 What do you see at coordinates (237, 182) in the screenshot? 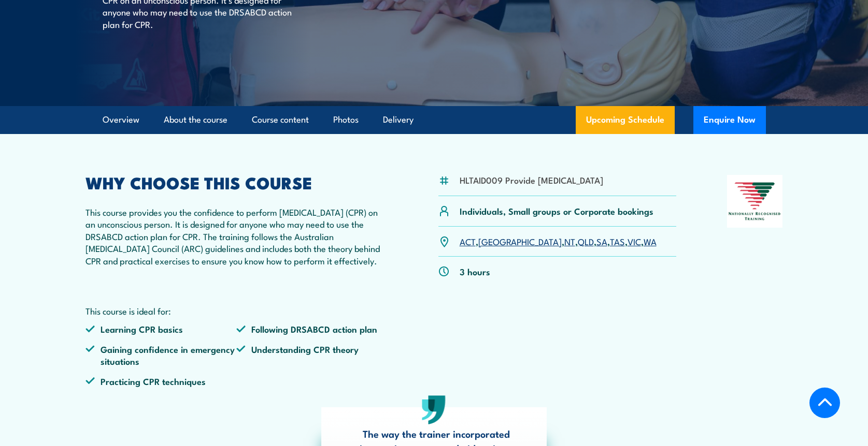
I see `h2: WHY CHOOSE THIS COURSE` at bounding box center [237, 182].